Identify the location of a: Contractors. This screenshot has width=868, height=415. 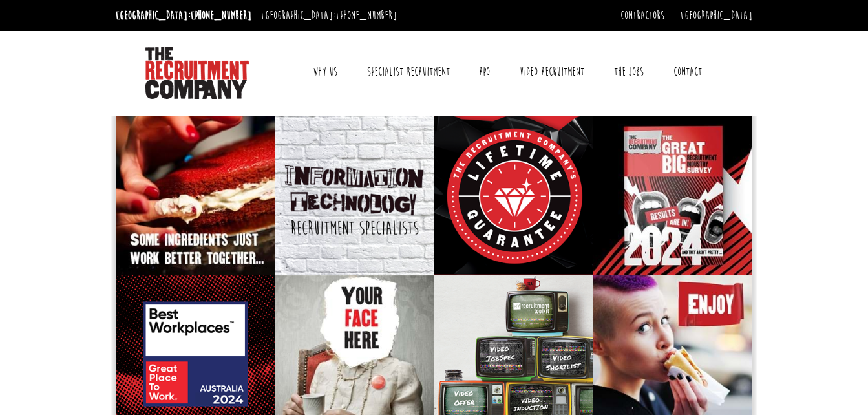
(643, 16).